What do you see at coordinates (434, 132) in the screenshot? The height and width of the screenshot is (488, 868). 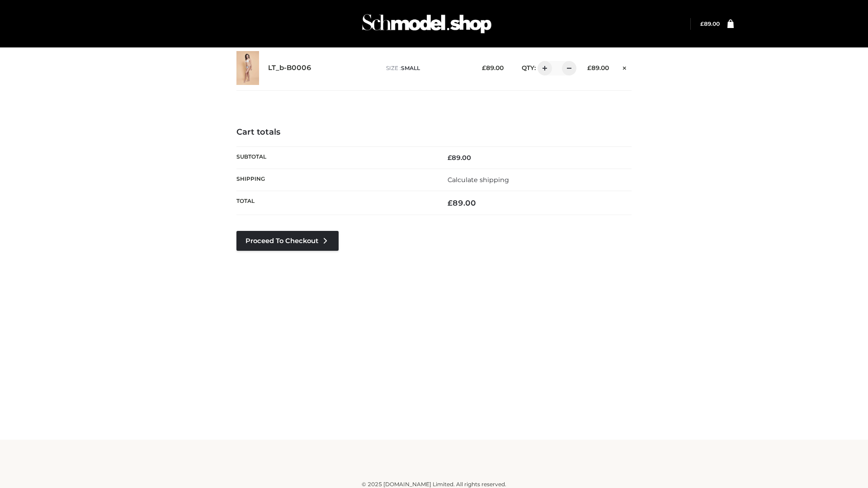 I see `h4: Cart totals` at bounding box center [434, 132].